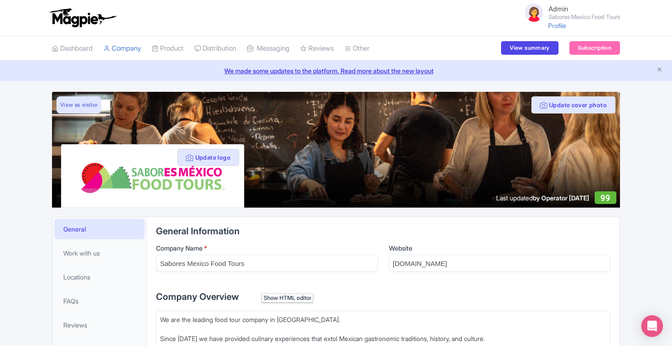 The height and width of the screenshot is (346, 672). Describe the element at coordinates (208, 157) in the screenshot. I see `button: Update logo` at that location.